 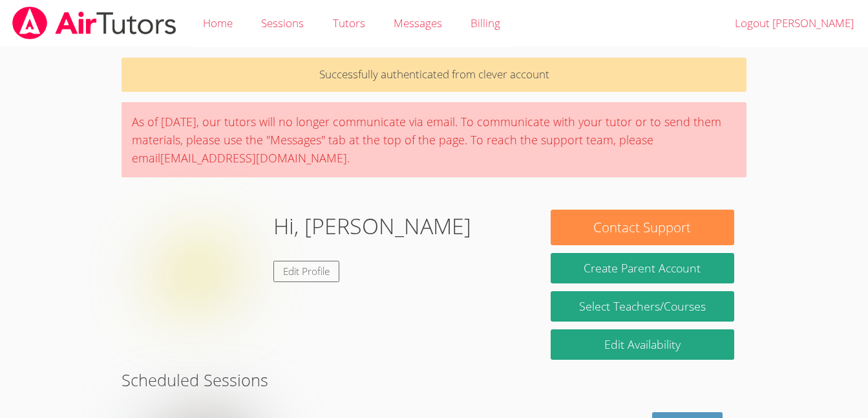 What do you see at coordinates (418, 23) in the screenshot?
I see `span: Messages` at bounding box center [418, 23].